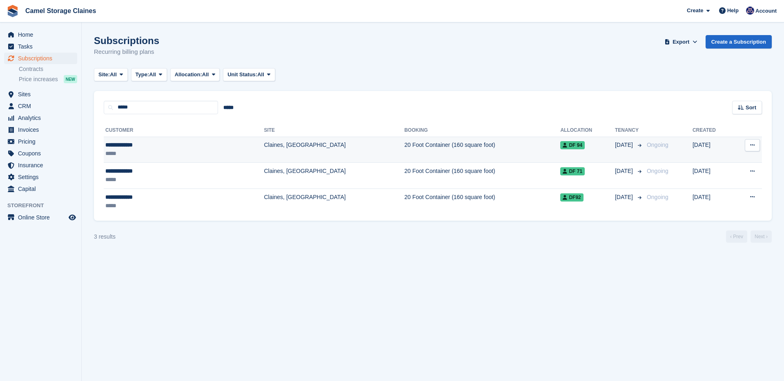 The height and width of the screenshot is (381, 784). I want to click on span: Price increases, so click(38, 79).